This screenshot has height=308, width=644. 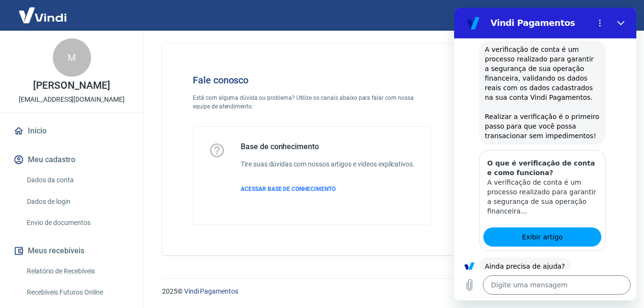 What do you see at coordinates (77, 180) in the screenshot?
I see `a: Dados da conta` at bounding box center [77, 180].